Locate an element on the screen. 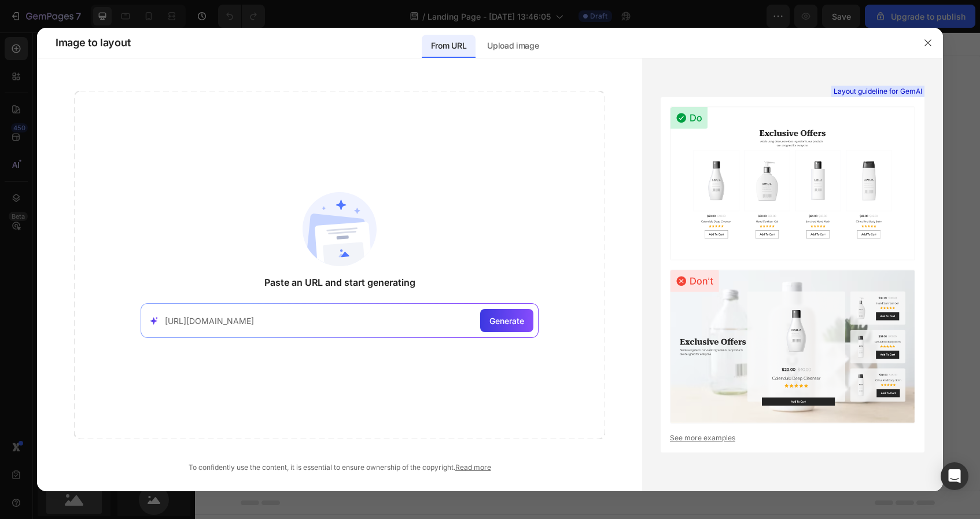 Image resolution: width=980 pixels, height=519 pixels. div: Open Intercom Messenger is located at coordinates (954, 476).